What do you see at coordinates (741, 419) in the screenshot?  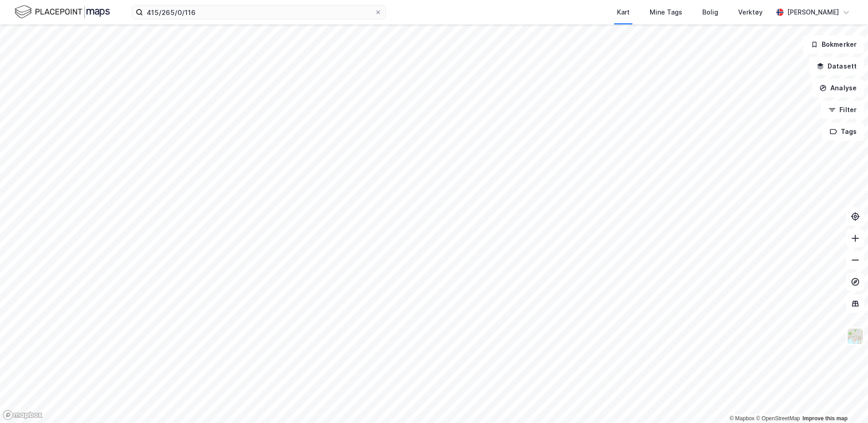 I see `a: Mapbox` at bounding box center [741, 419].